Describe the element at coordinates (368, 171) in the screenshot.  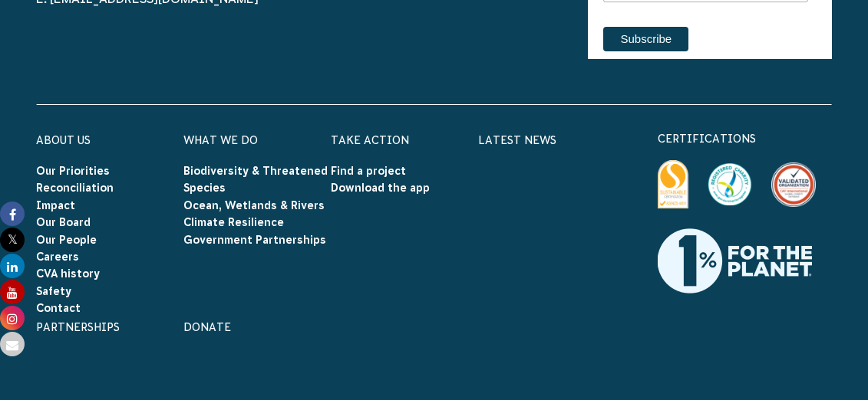
I see `a: Find a project` at that location.